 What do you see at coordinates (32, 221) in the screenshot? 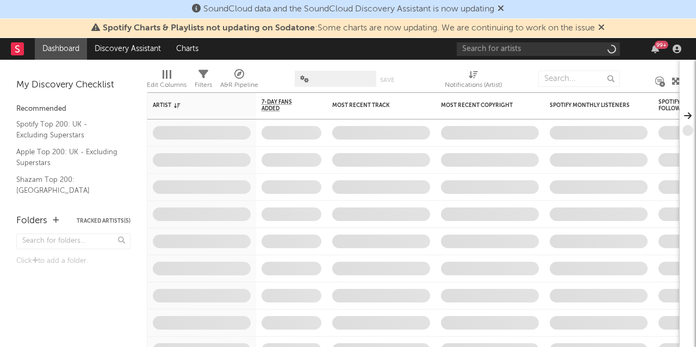
I see `div: Folders` at bounding box center [32, 221].